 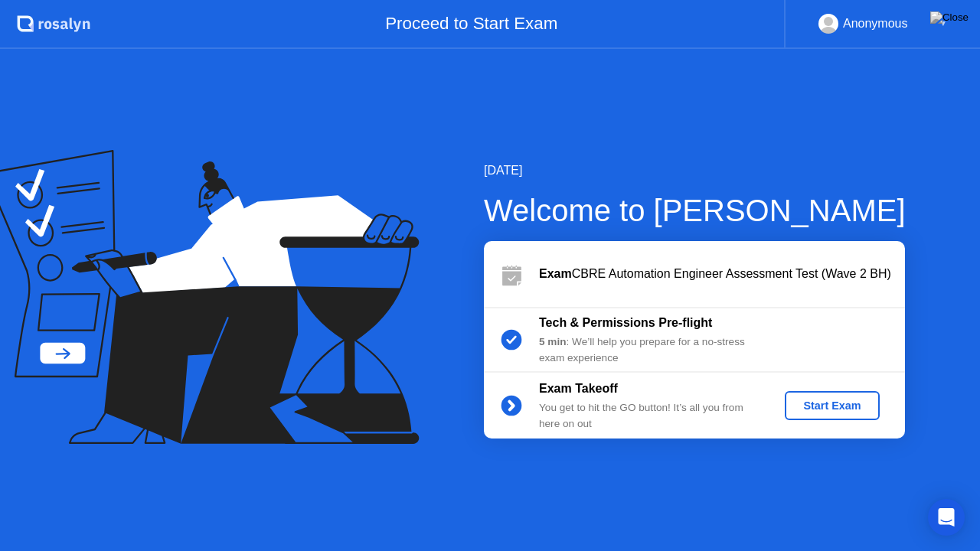 What do you see at coordinates (649, 350) in the screenshot?
I see `div: : We’ll help you prepare for a no-stress exam experience` at bounding box center [649, 350].